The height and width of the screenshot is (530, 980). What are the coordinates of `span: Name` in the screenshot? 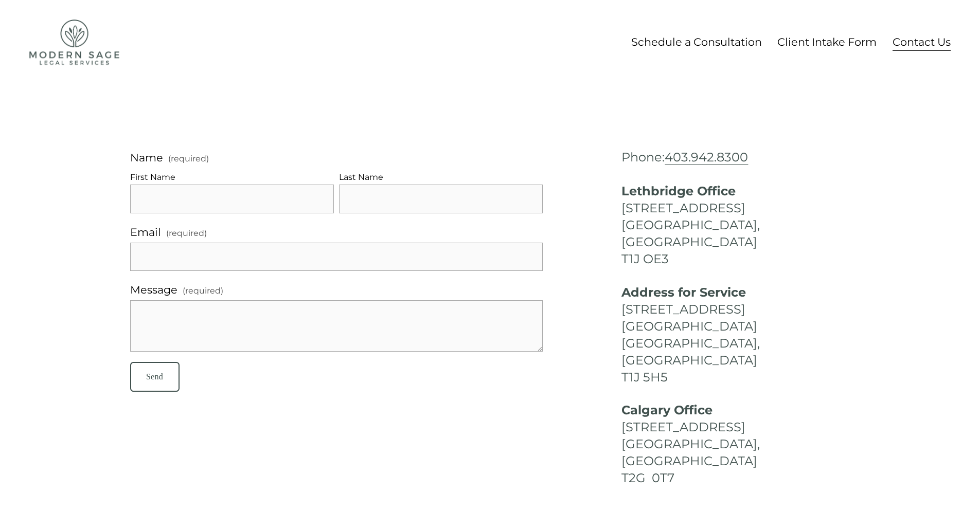 It's located at (147, 157).